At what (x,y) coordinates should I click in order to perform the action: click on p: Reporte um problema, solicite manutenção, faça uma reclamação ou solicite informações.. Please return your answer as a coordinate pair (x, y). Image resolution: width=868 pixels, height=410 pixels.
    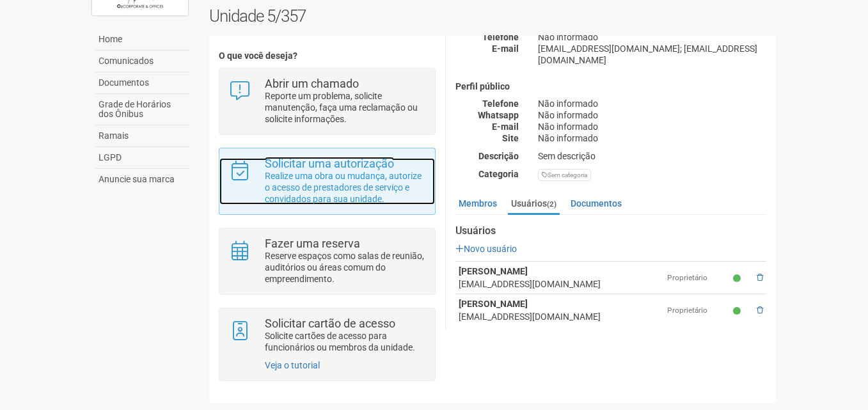
    Looking at the image, I should click on (345, 107).